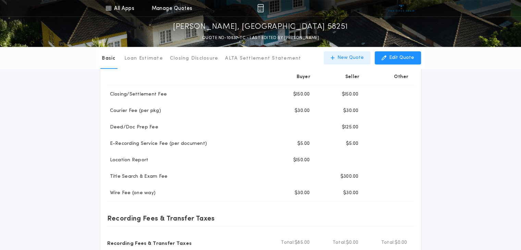 The height and width of the screenshot is (250, 521). I want to click on p: Seller, so click(352, 77).